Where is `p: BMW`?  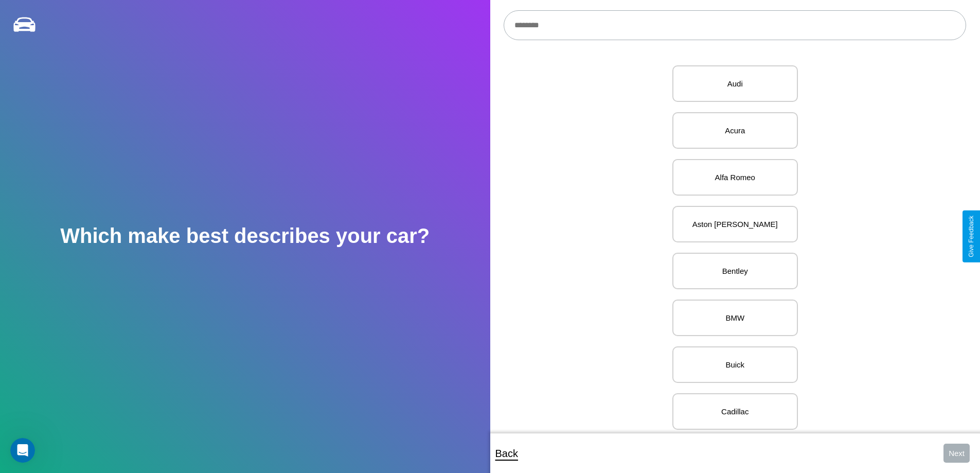 p: BMW is located at coordinates (735, 318).